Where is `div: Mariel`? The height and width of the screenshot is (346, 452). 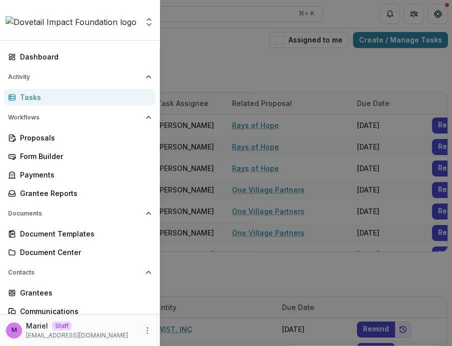 div: Mariel is located at coordinates (14, 330).